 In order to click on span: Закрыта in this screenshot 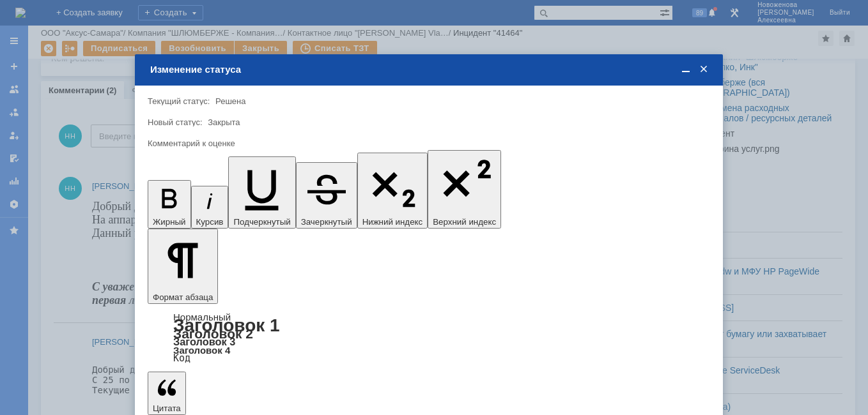, I will do `click(224, 122)`.